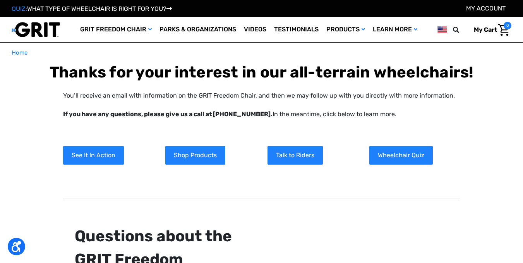 This screenshot has width=523, height=263. What do you see at coordinates (195, 155) in the screenshot?
I see `a: Shop Products` at bounding box center [195, 155].